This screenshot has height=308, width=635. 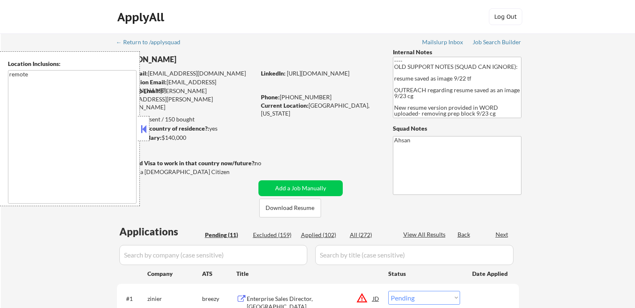 What do you see at coordinates (266, 163) in the screenshot?
I see `div: no` at bounding box center [266, 163].